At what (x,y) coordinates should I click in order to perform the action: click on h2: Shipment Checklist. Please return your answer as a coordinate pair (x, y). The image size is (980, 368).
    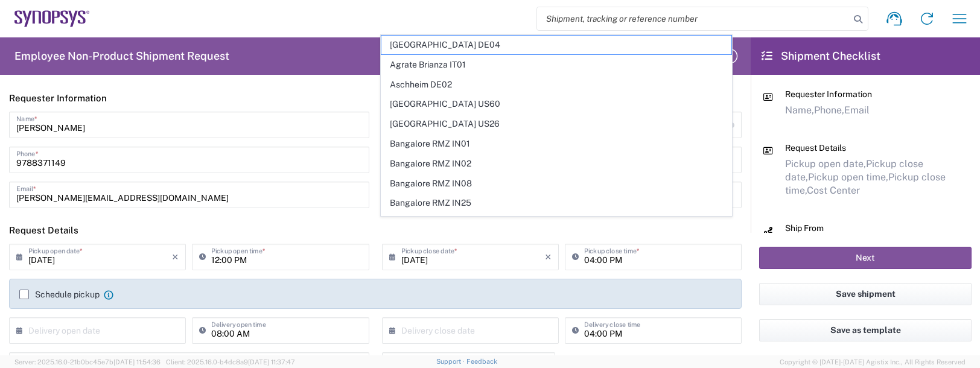
    Looking at the image, I should click on (821, 56).